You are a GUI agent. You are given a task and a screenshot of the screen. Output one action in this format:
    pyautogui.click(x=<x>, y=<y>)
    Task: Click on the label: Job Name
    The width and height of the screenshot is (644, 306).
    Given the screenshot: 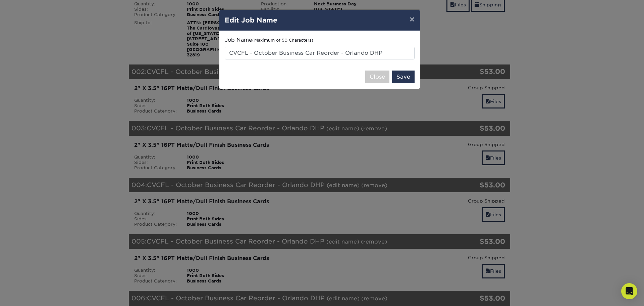 What is the action you would take?
    pyautogui.click(x=269, y=40)
    